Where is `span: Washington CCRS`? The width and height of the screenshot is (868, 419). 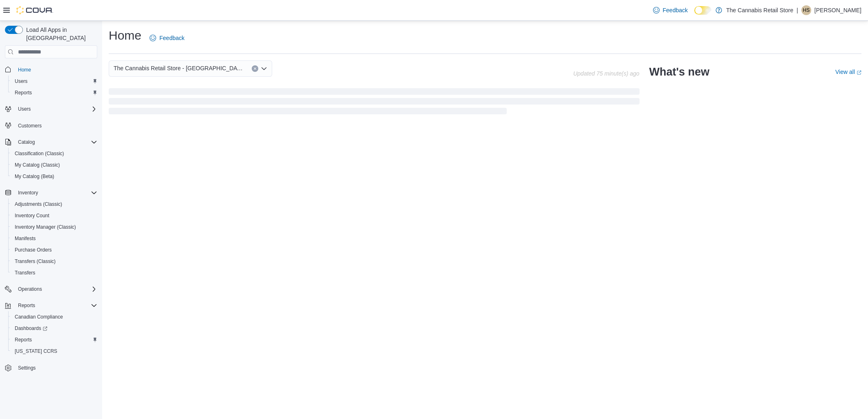
span: Washington CCRS is located at coordinates (54, 351).